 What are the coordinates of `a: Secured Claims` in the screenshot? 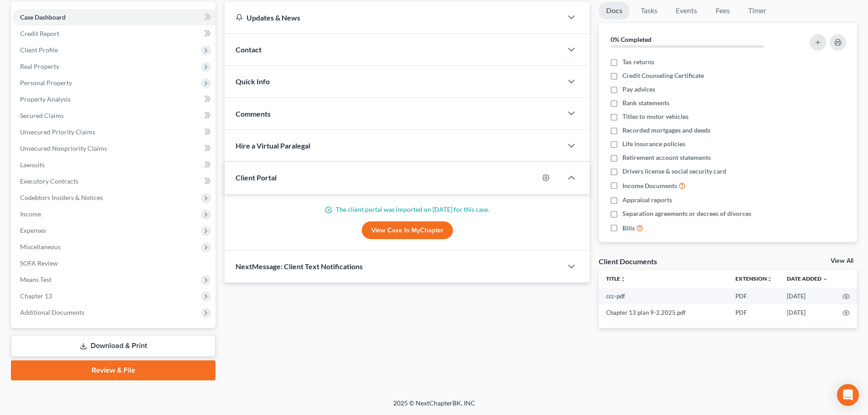 It's located at (114, 115).